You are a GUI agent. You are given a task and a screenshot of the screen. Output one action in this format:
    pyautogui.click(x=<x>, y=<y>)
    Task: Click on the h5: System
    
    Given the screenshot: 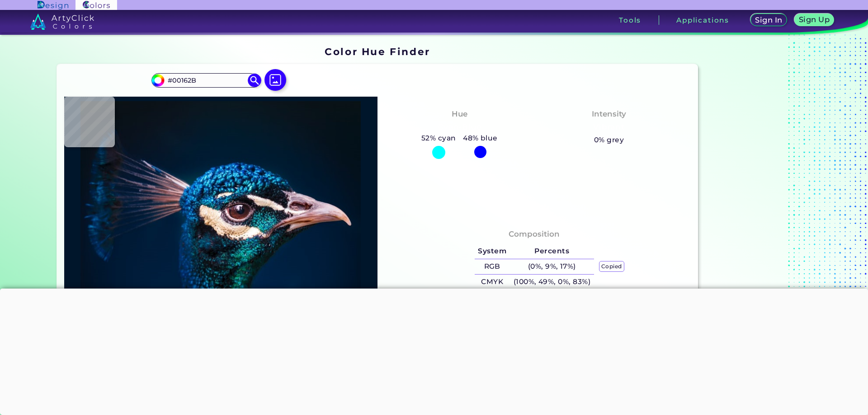 What is the action you would take?
    pyautogui.click(x=492, y=251)
    